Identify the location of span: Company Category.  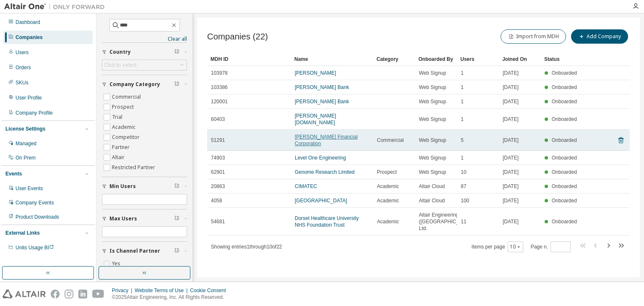
(135, 84).